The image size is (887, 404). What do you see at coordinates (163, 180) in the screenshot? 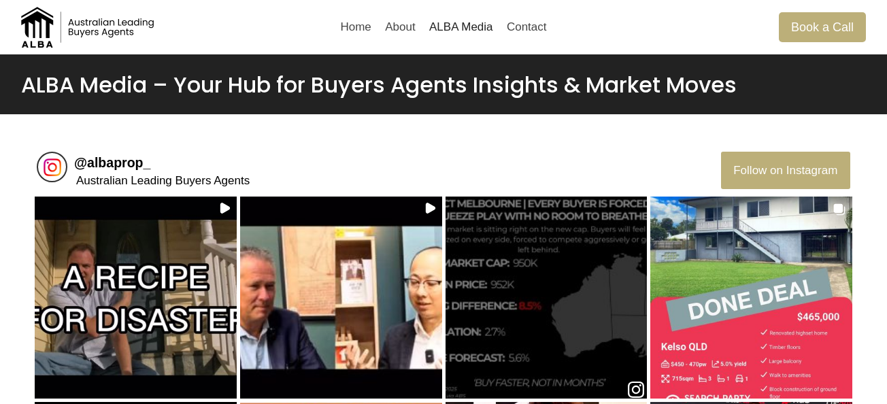
I see `span: Australian Leading Buyers Agents` at bounding box center [163, 180].